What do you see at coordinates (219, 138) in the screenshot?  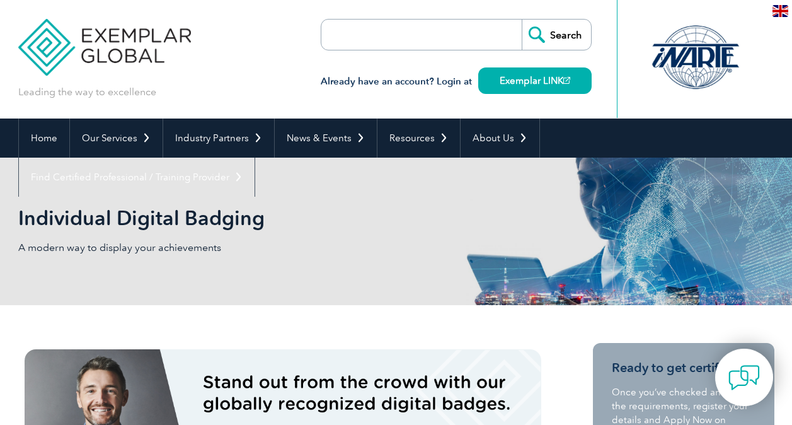 I see `a: Industry Partners` at bounding box center [219, 138].